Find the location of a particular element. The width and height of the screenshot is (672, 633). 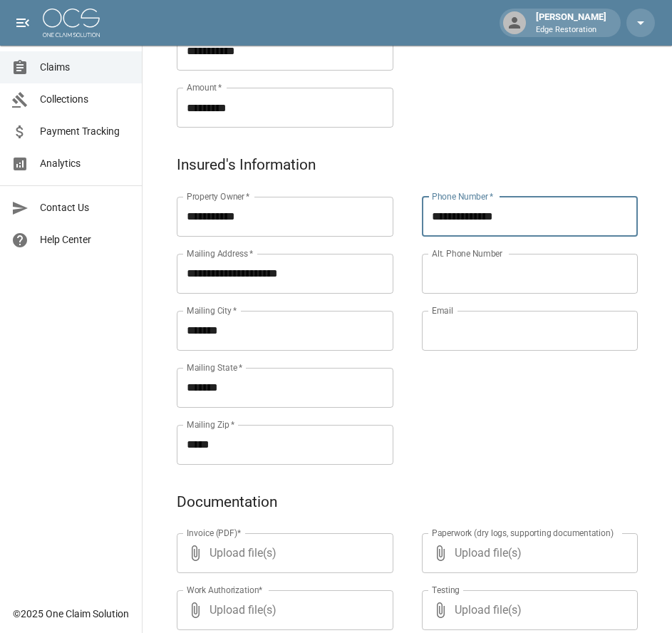

span: Payment Tracking is located at coordinates (85, 131).